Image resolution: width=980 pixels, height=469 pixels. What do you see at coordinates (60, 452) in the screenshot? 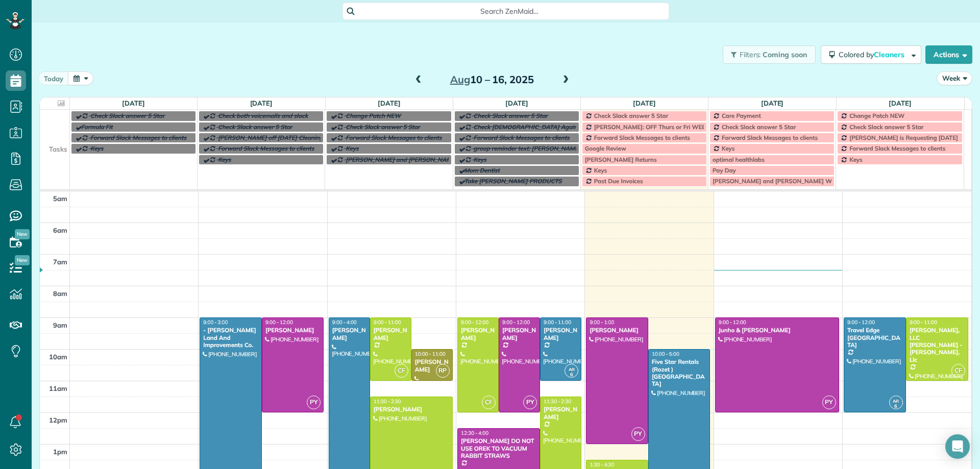
I see `span: 1pm` at bounding box center [60, 452].